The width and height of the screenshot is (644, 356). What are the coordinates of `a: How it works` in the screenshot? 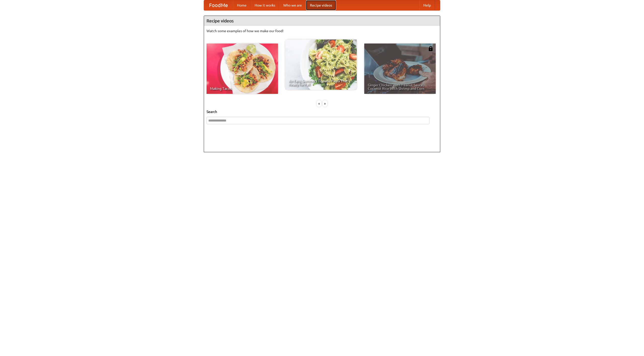 It's located at (265, 5).